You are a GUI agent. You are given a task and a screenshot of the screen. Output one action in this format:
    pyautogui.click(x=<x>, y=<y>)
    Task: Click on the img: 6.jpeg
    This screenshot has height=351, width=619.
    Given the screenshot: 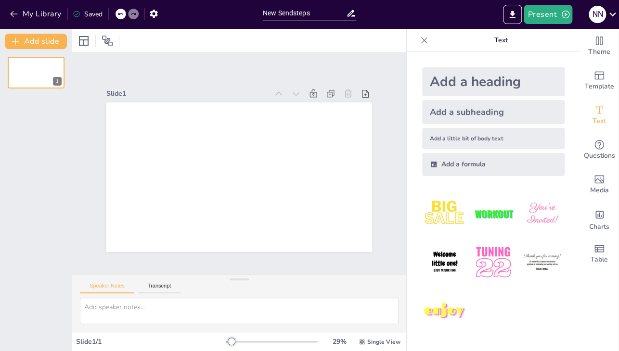 What is the action you would take?
    pyautogui.click(x=542, y=262)
    